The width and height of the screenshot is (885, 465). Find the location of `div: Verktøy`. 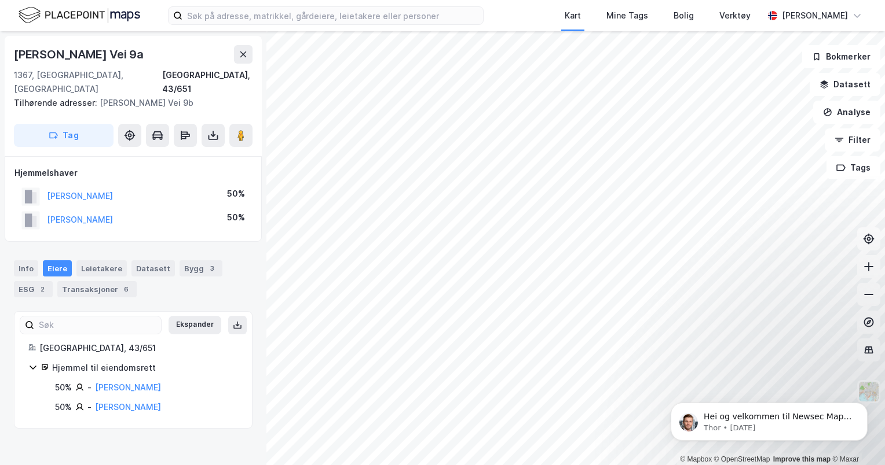

div: Verktøy is located at coordinates (735, 16).